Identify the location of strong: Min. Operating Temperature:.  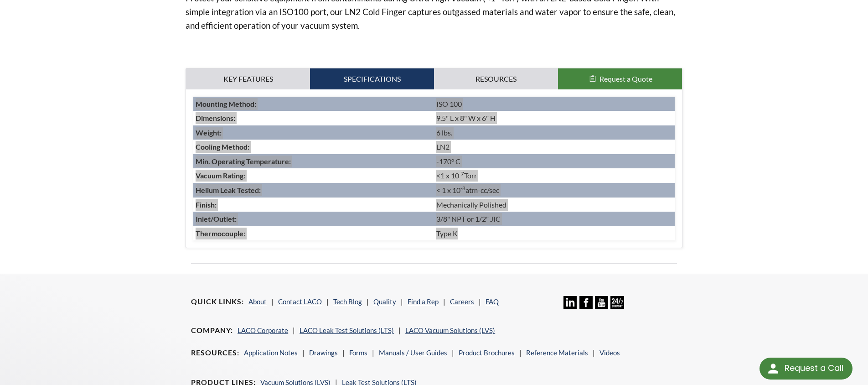
(243, 161).